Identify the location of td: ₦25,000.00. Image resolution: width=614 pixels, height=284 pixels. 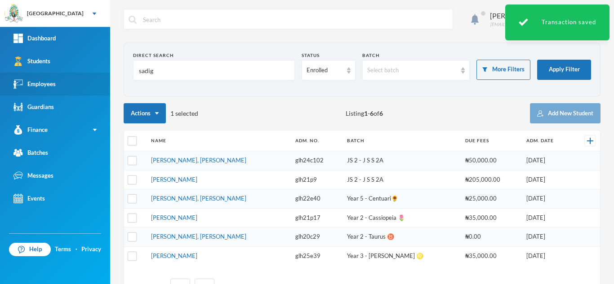
(491, 199).